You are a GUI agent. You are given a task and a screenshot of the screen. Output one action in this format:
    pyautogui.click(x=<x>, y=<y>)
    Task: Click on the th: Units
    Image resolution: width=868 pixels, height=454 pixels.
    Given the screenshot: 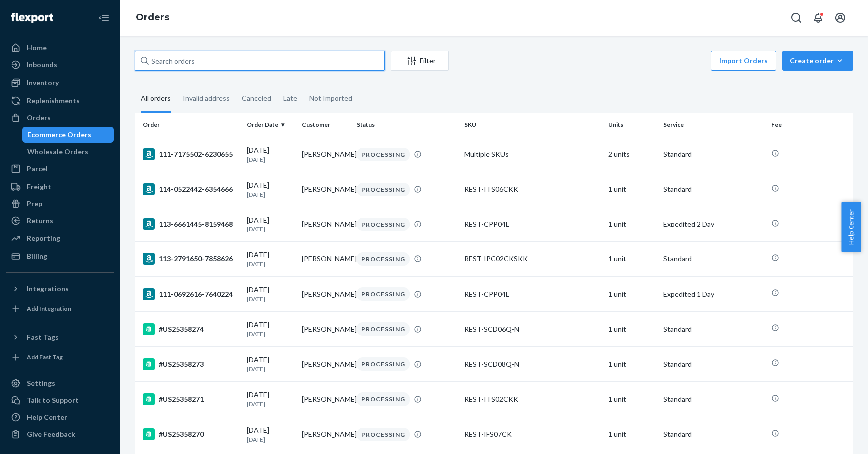 What is the action you would take?
    pyautogui.click(x=631, y=125)
    